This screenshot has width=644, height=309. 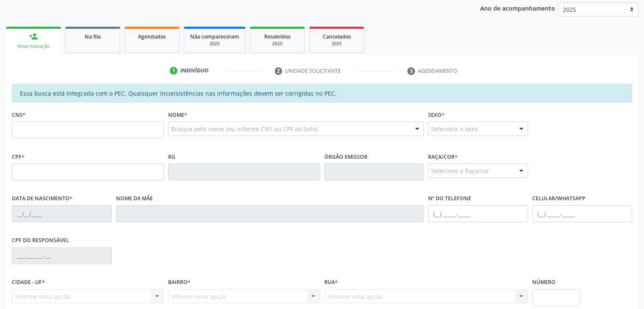 I want to click on label: CPF do responsável, so click(x=40, y=240).